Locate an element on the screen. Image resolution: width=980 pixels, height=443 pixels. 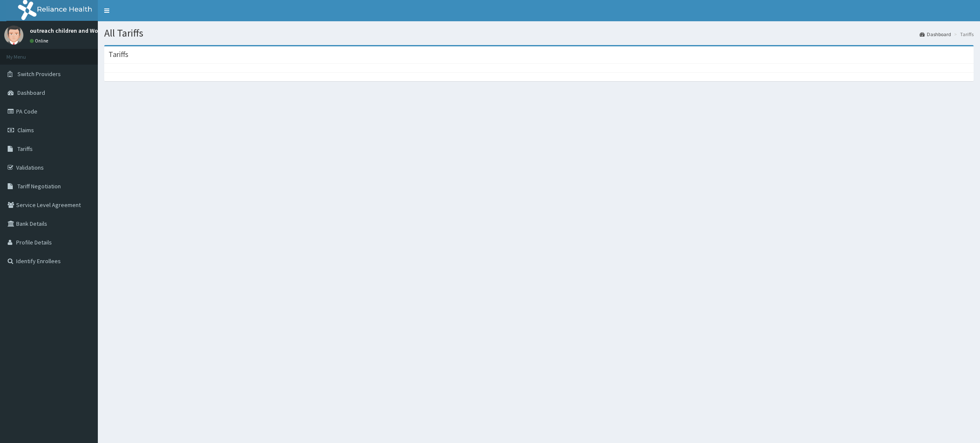
li: Tariffs is located at coordinates (962, 34).